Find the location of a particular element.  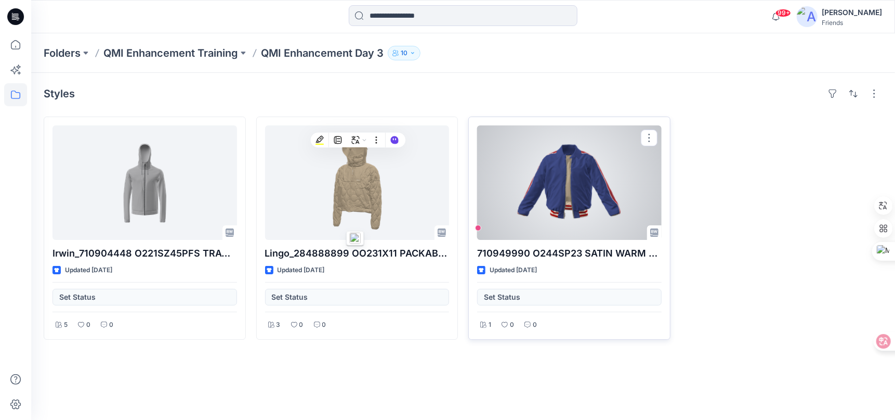

a: QMI Enhancement Training is located at coordinates (171, 53).